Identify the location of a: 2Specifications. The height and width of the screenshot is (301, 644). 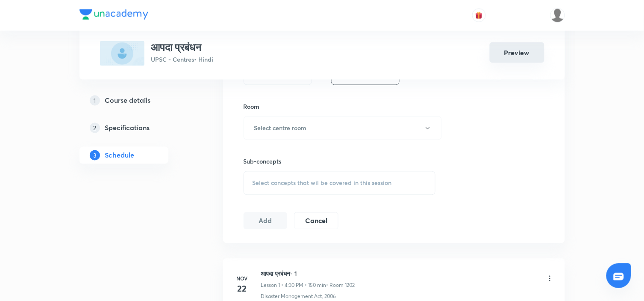
(137, 128).